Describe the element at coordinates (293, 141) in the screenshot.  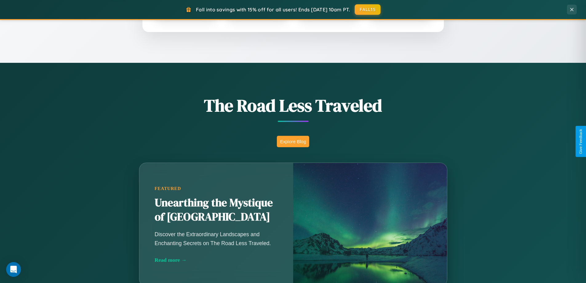
I see `button: Explore Blog` at that location.